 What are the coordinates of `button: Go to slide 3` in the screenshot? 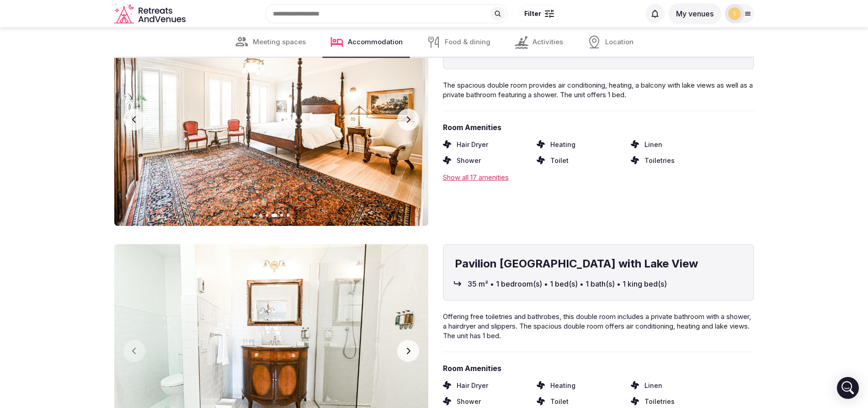 It's located at (267, 216).